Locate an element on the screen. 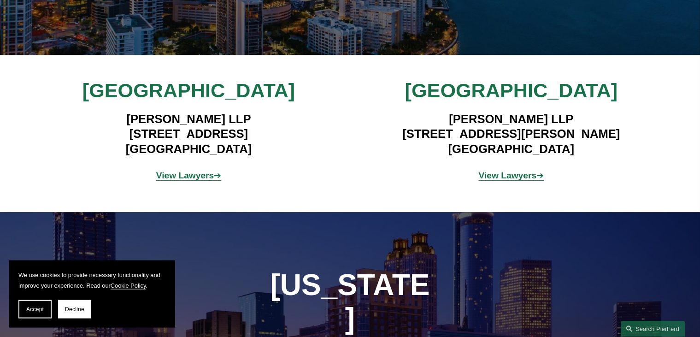 The width and height of the screenshot is (700, 337). a: Cookie Policy is located at coordinates (128, 285).